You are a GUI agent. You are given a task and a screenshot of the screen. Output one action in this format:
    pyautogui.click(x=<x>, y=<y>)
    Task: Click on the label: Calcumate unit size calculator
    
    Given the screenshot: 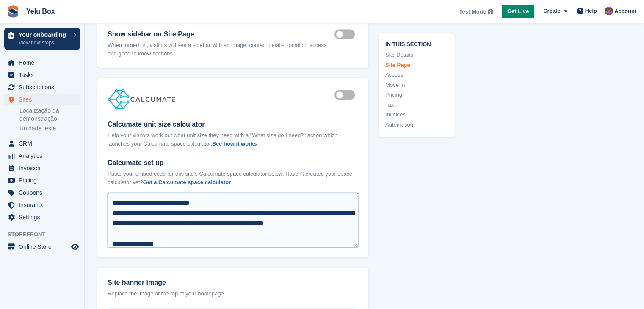 What is the action you would take?
    pyautogui.click(x=233, y=124)
    